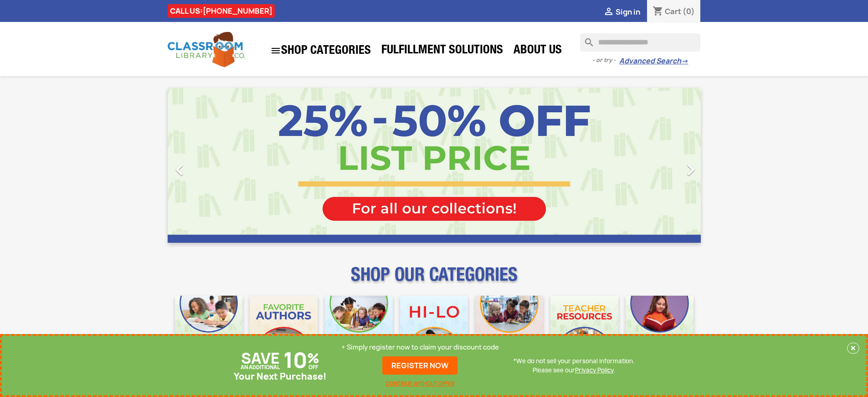 This screenshot has height=397, width=868. What do you see at coordinates (209, 329) in the screenshot?
I see `img: CLC_Bulk_Mobile.jpg` at bounding box center [209, 329].